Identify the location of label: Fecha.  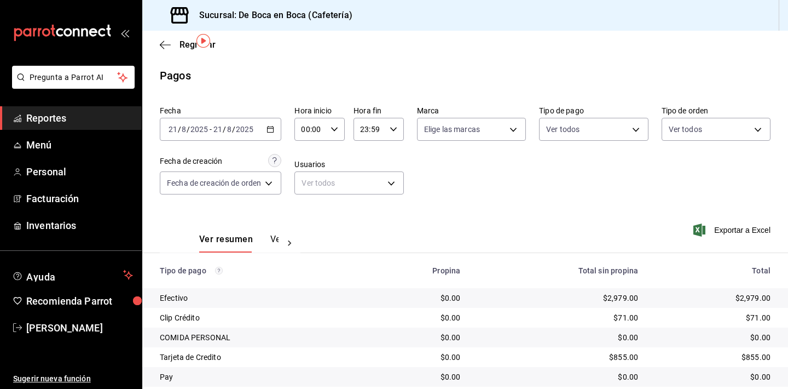
(221, 111).